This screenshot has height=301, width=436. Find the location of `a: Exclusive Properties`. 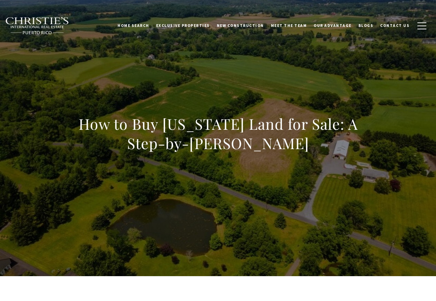

a: Exclusive Properties is located at coordinates (183, 26).